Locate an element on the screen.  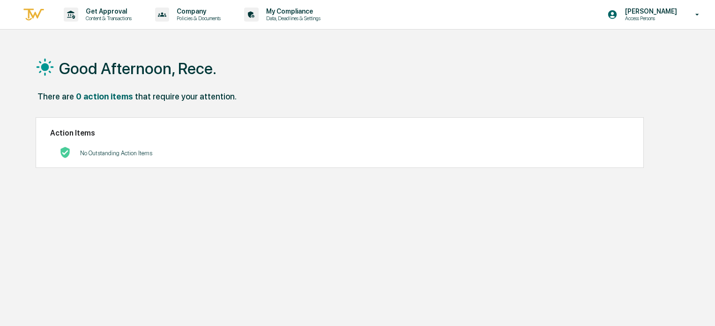
div: that require your attention. is located at coordinates (186, 96).